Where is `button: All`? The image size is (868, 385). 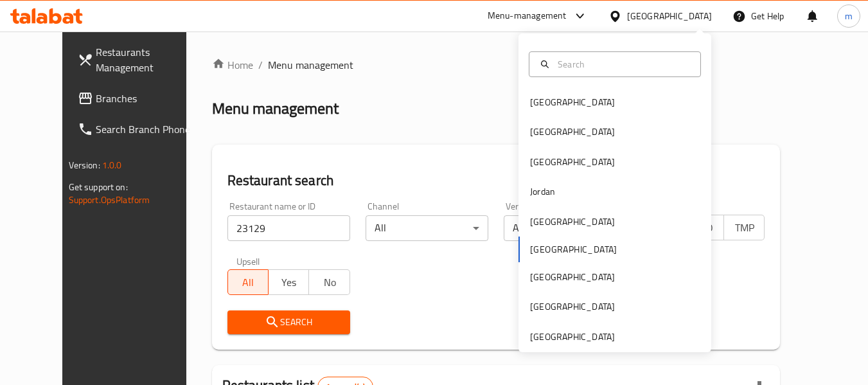
button: All is located at coordinates (248, 282).